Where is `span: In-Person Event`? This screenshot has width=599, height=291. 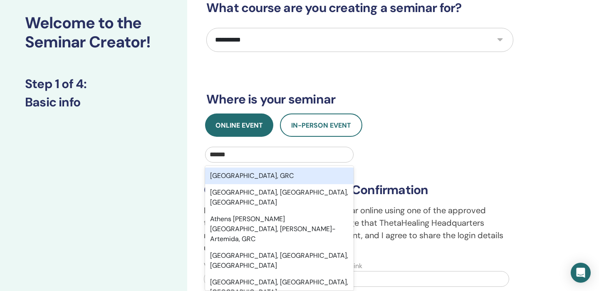 span: In-Person Event is located at coordinates (321, 125).